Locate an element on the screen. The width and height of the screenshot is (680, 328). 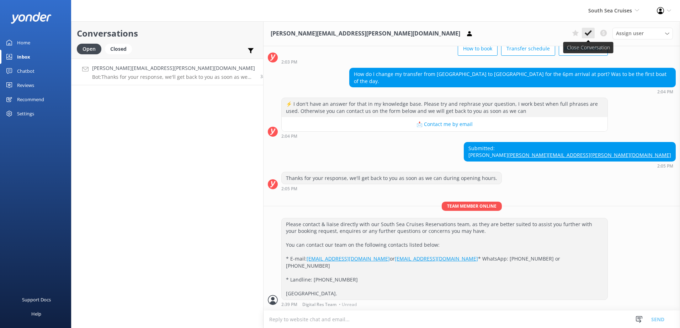
div: Chatbot is located at coordinates (26, 71).